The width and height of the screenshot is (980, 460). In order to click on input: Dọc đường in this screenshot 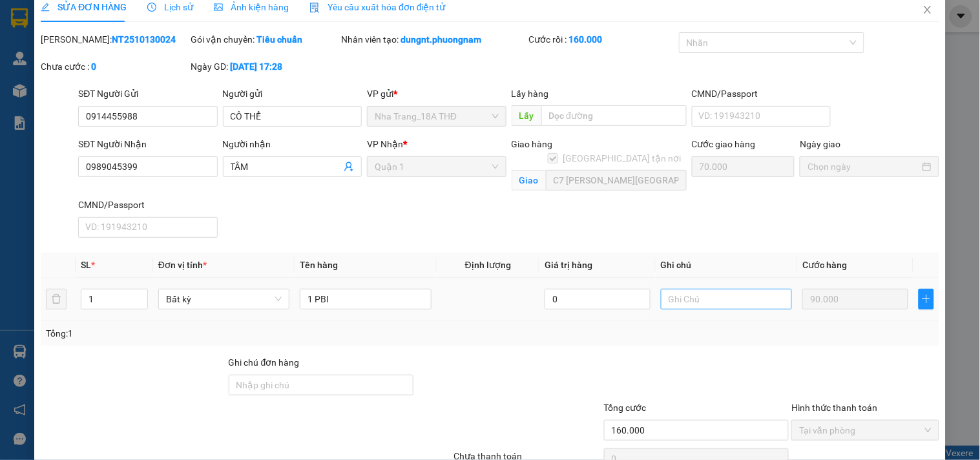, I will do `click(614, 116)`.